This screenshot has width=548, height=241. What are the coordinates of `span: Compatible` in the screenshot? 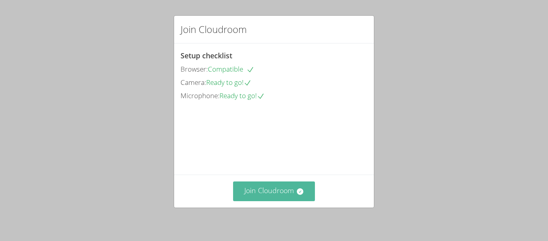 It's located at (231, 69).